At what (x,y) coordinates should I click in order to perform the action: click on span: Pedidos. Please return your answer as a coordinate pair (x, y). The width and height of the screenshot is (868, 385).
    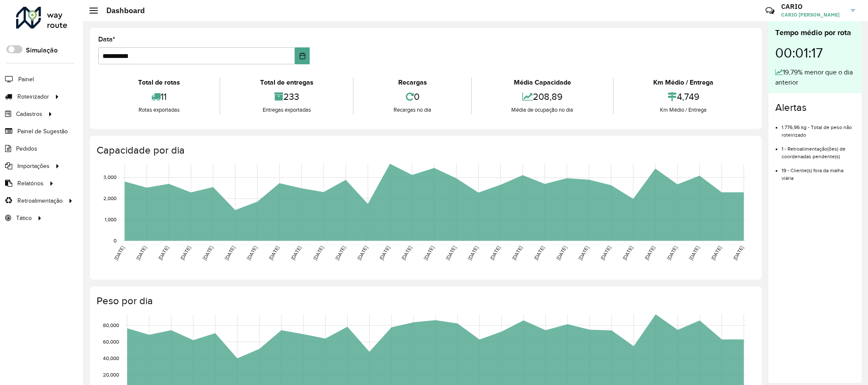
    Looking at the image, I should click on (27, 148).